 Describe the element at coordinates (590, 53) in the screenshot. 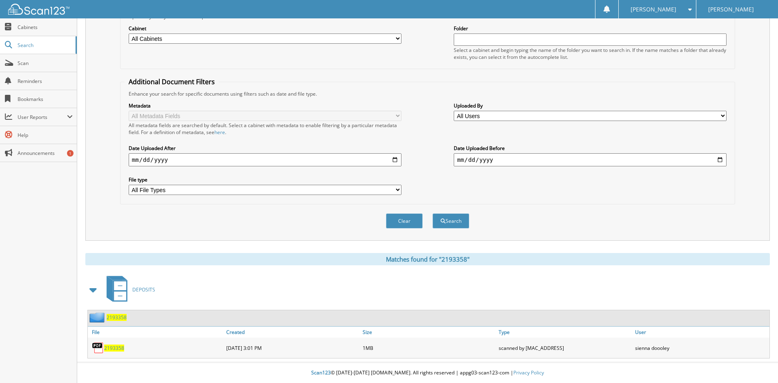

I see `div: Select a cabinet and begin typing the name of the folder you want to search in. If the name match...` at that location.